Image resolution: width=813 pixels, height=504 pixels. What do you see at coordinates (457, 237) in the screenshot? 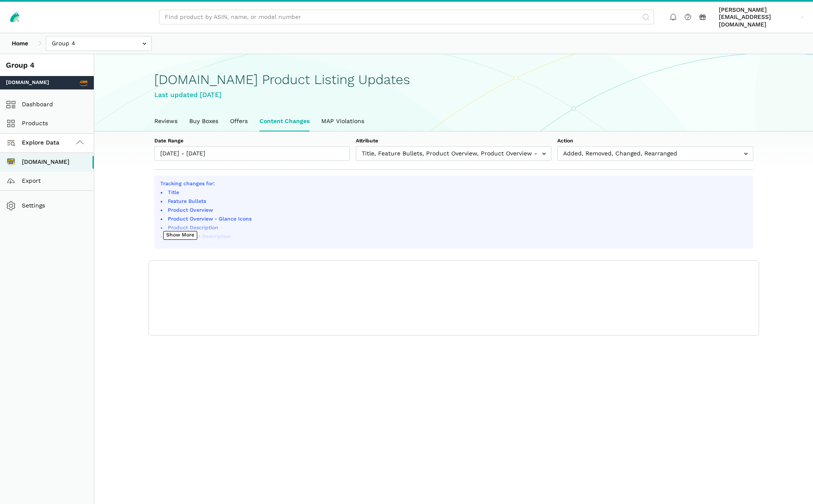
I see `li: Rich Product Description` at bounding box center [457, 237].